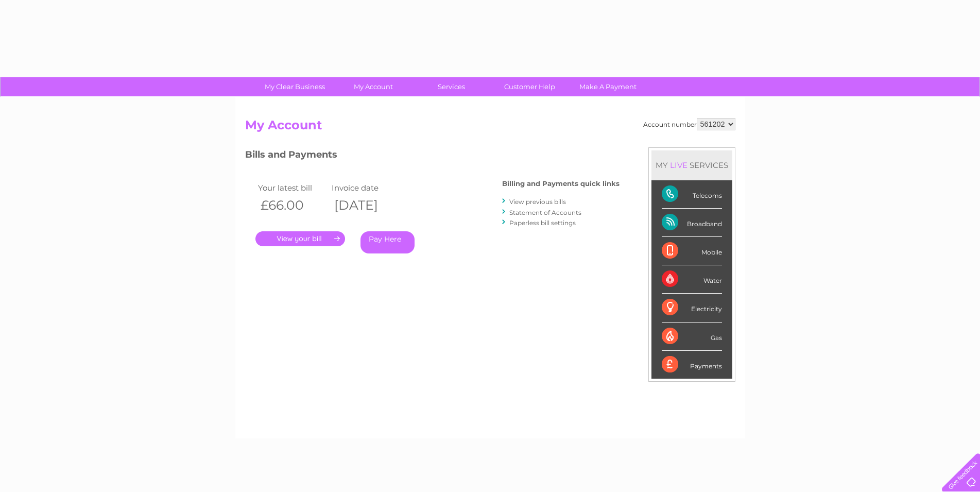 This screenshot has width=980, height=492. I want to click on a: Services, so click(451, 87).